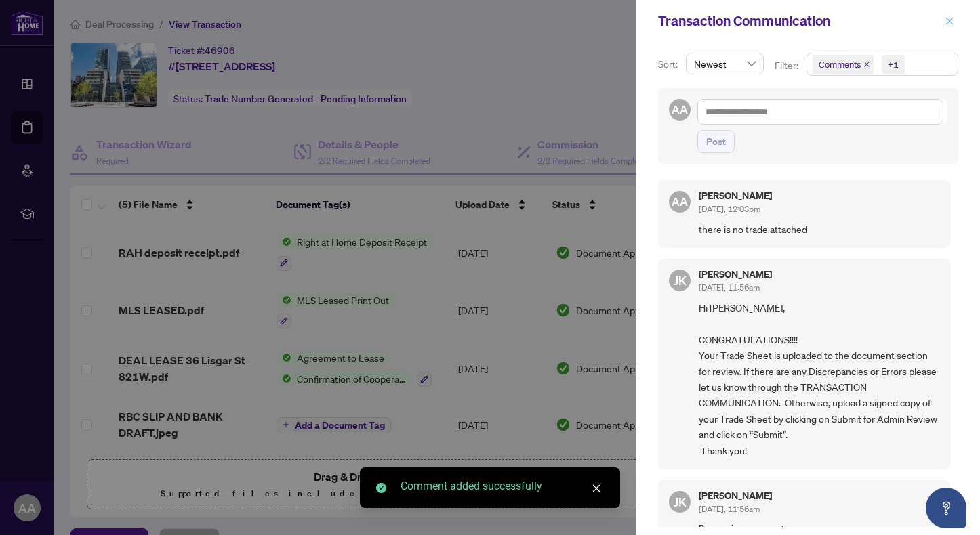 This screenshot has width=980, height=535. I want to click on span: Newest, so click(724, 64).